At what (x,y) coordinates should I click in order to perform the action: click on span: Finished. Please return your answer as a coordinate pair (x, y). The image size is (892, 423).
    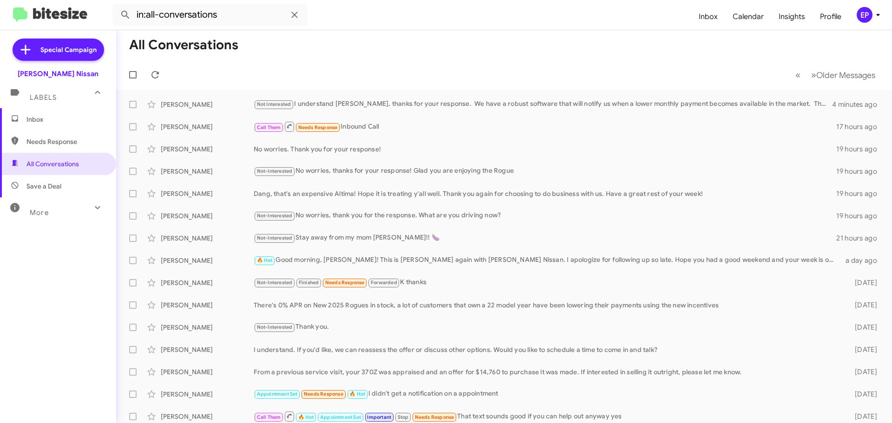
    Looking at the image, I should click on (309, 283).